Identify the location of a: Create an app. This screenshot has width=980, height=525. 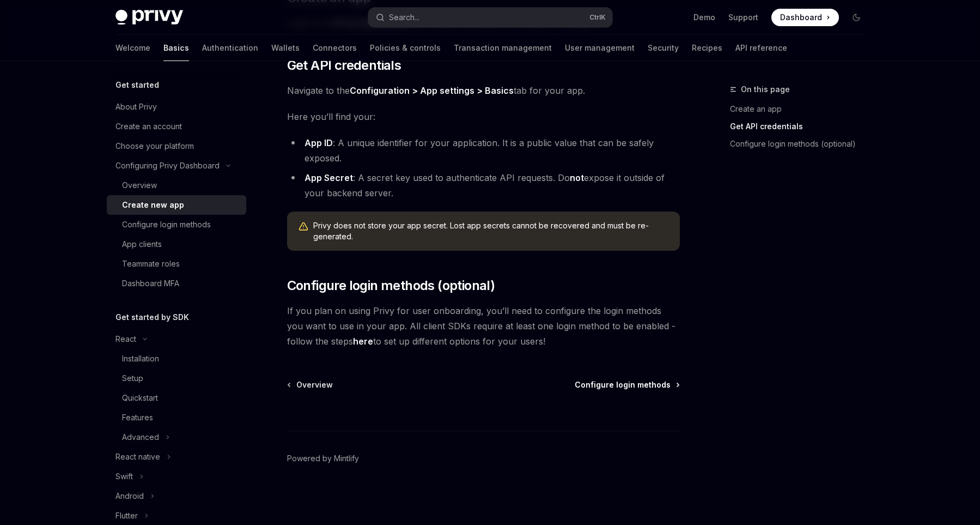
(802, 109).